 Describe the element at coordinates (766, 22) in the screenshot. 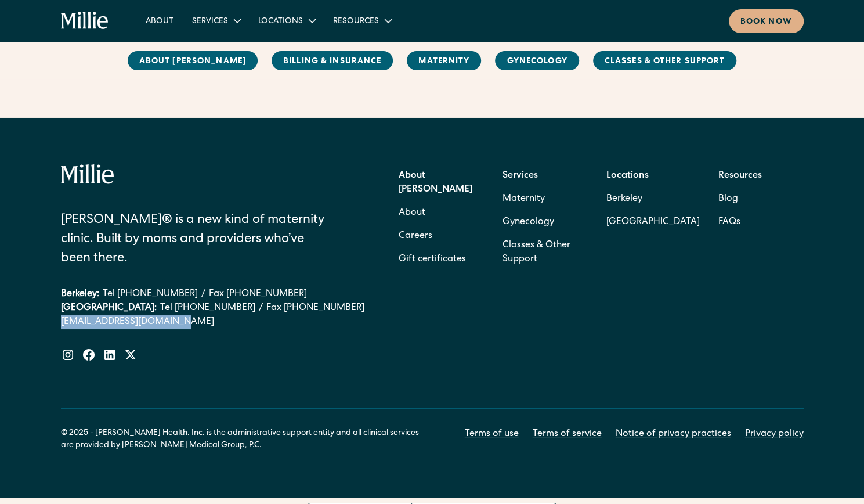

I see `div: Book now` at that location.